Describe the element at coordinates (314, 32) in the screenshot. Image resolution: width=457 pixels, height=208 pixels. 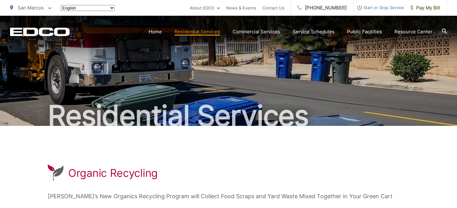
I see `a: Service Schedules` at that location.